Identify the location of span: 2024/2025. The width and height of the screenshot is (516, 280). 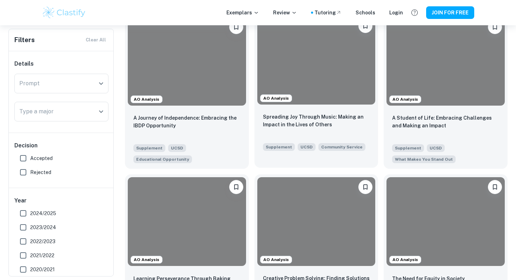
(43, 214).